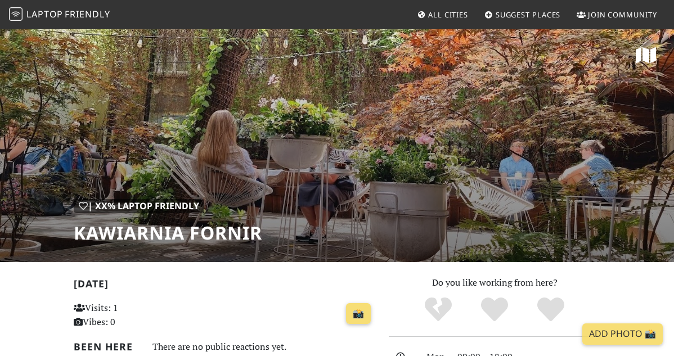  Describe the element at coordinates (87, 14) in the screenshot. I see `span: Friendly` at that location.